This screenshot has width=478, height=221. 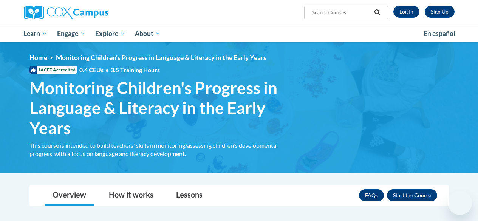 What do you see at coordinates (239, 34) in the screenshot?
I see `div: Main menu` at bounding box center [239, 34].